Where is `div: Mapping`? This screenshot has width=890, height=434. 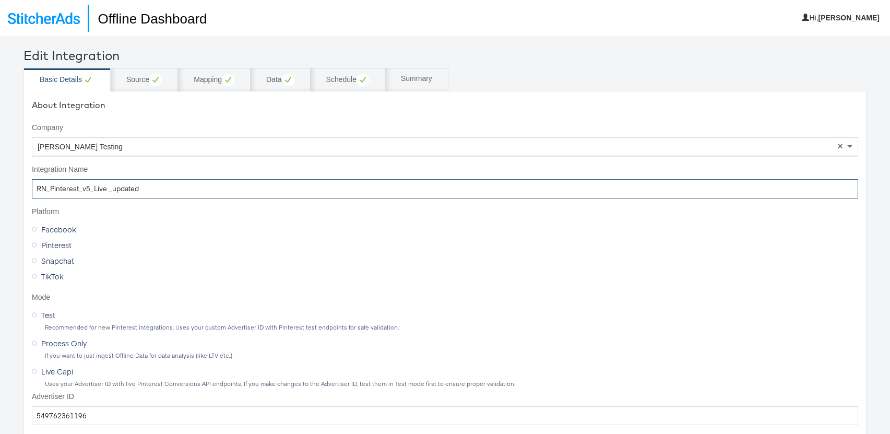 div: Mapping is located at coordinates (214, 80).